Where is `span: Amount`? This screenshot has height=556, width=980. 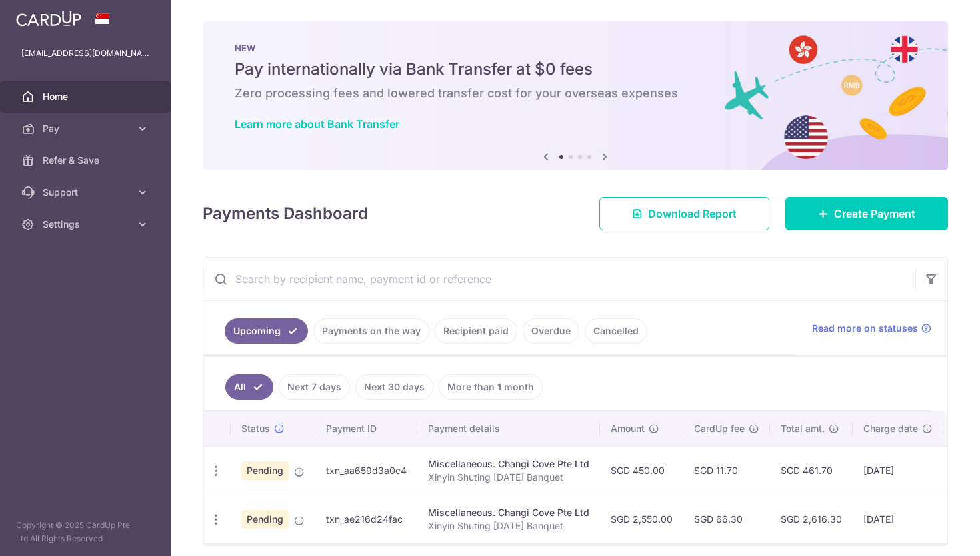 span: Amount is located at coordinates (628, 429).